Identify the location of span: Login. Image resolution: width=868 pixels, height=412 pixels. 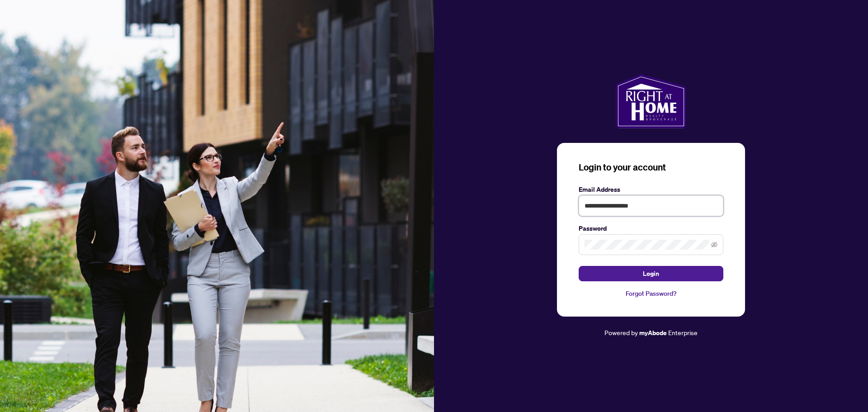
(651, 273).